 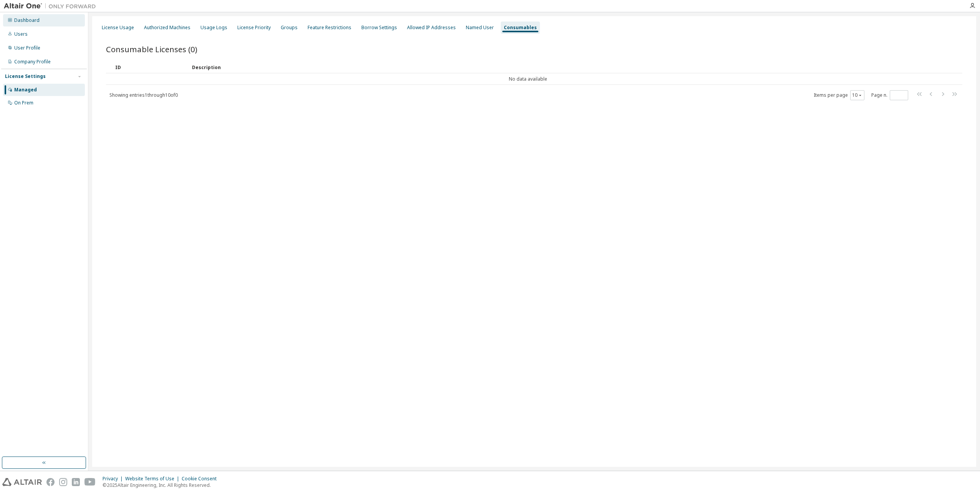 I want to click on span: Consumable Licenses (0), so click(x=152, y=49).